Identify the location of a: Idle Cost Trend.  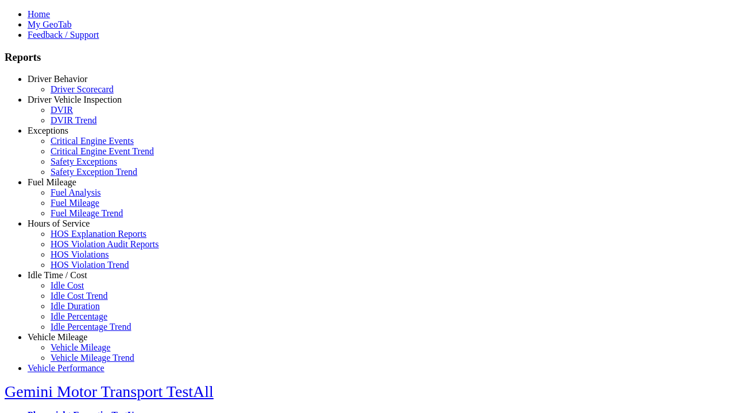
(79, 296).